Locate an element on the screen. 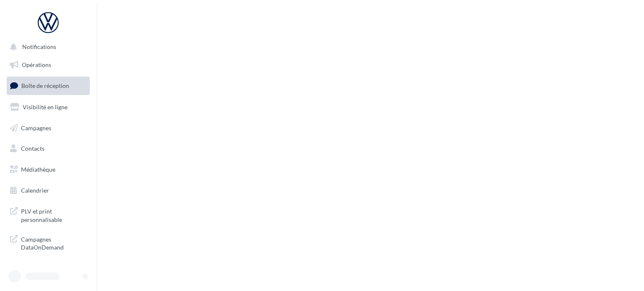  a: Campagnes is located at coordinates (49, 129).